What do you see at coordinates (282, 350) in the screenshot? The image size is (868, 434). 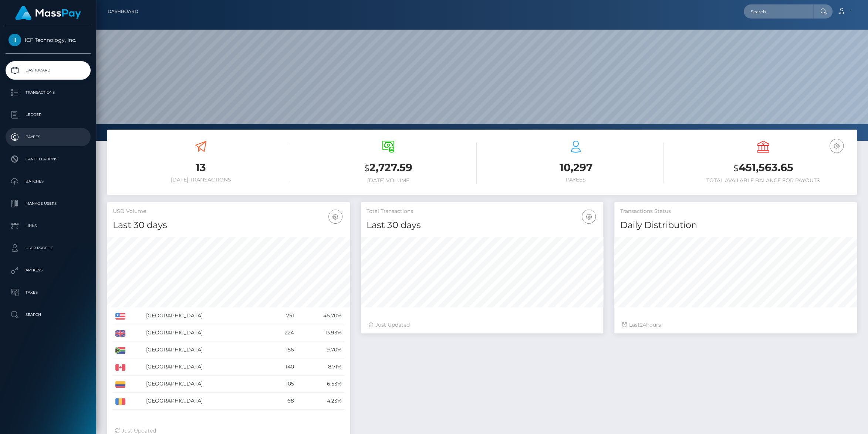 I see `td: 156` at bounding box center [282, 350].